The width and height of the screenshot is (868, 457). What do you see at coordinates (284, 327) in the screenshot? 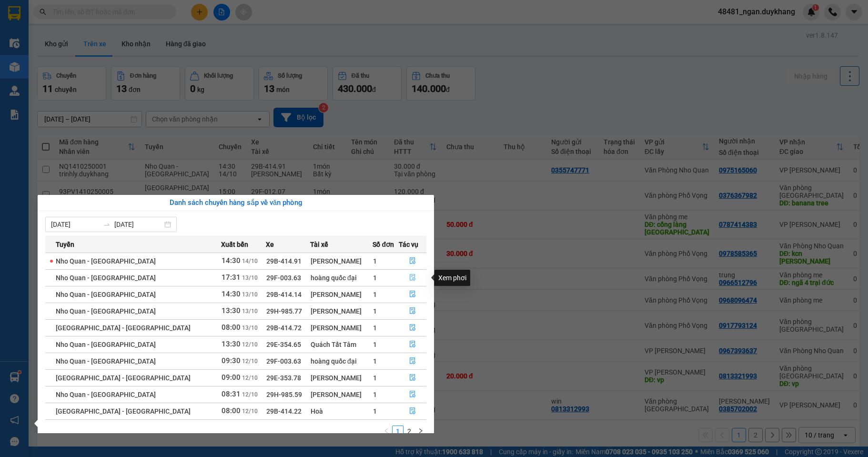
I see `span: 29B-414.72` at bounding box center [284, 327].